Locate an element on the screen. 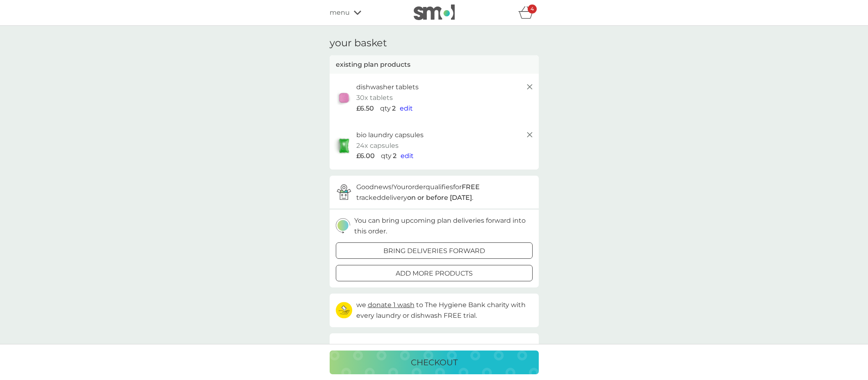  p: existing plan products is located at coordinates (373, 64).